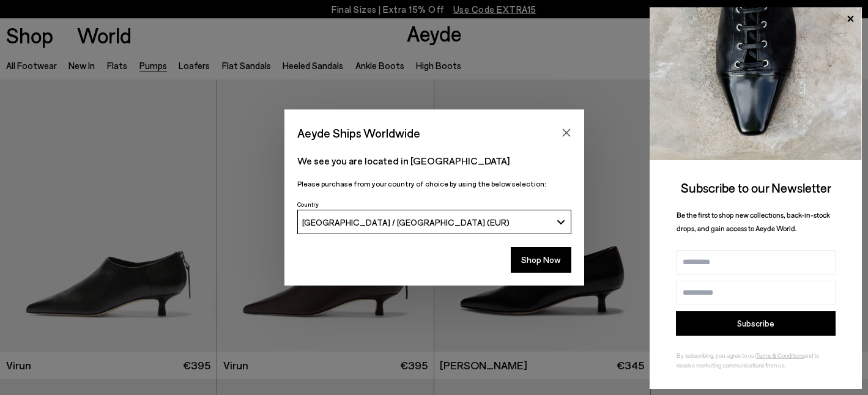 The width and height of the screenshot is (868, 395). I want to click on img: ca3f721fb6ff708a270709c41d776025.jpg, so click(755, 84).